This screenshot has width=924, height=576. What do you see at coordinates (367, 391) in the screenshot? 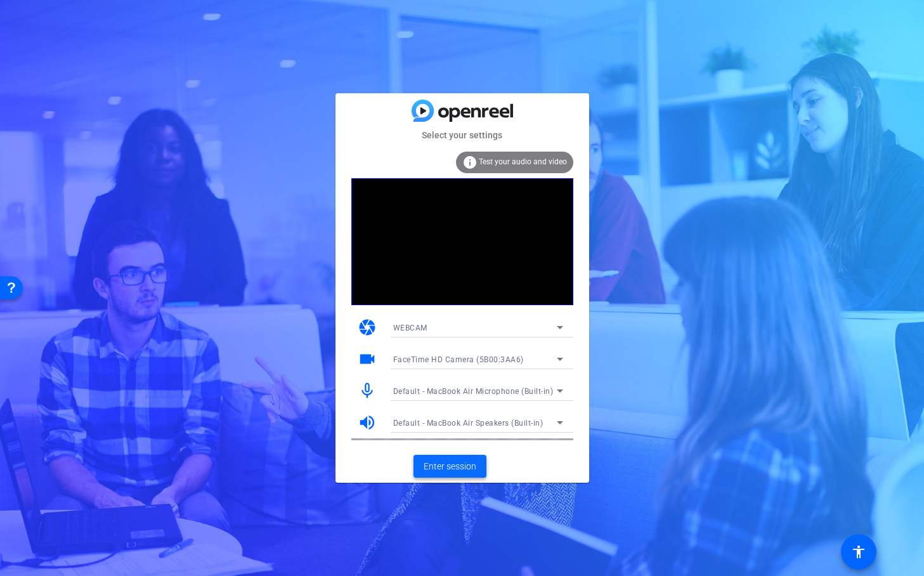
I see `mat-icon: mic_none` at bounding box center [367, 391].